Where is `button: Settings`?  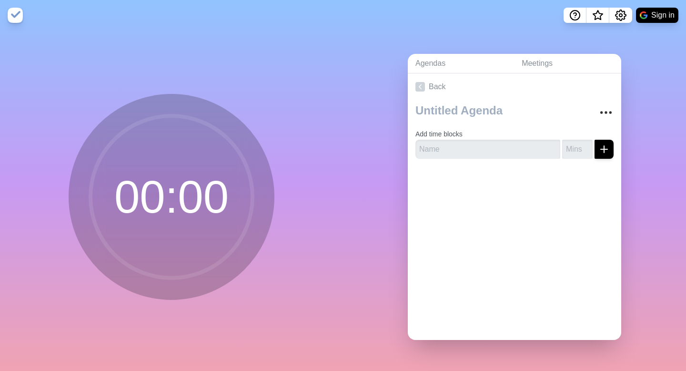
button: Settings is located at coordinates (621, 15).